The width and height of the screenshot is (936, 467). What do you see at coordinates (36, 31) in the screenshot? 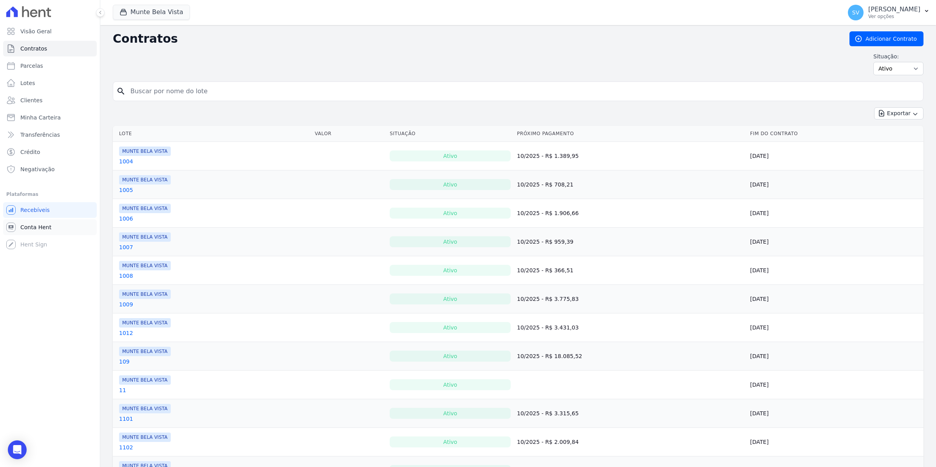
I see `span: Visão Geral` at bounding box center [36, 31].